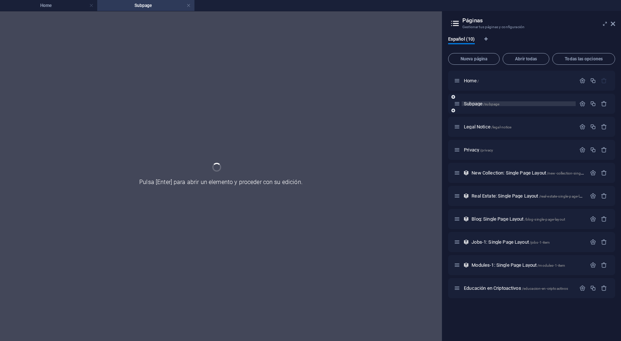 Image resolution: width=621 pixels, height=341 pixels. What do you see at coordinates (519, 126) in the screenshot?
I see `div: Legal Notice/legal-notice` at bounding box center [519, 126].